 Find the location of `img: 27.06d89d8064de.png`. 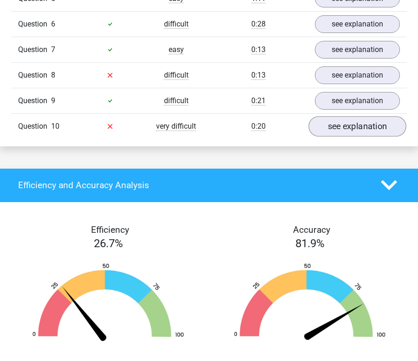

img: 27.06d89d8064de.png is located at coordinates (108, 304).